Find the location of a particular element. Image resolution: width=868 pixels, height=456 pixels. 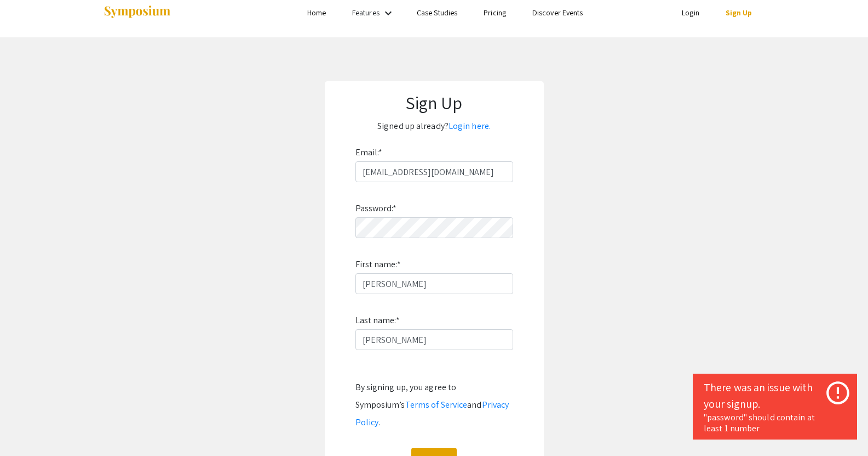

p: Signed up already? is located at coordinates (435, 126).